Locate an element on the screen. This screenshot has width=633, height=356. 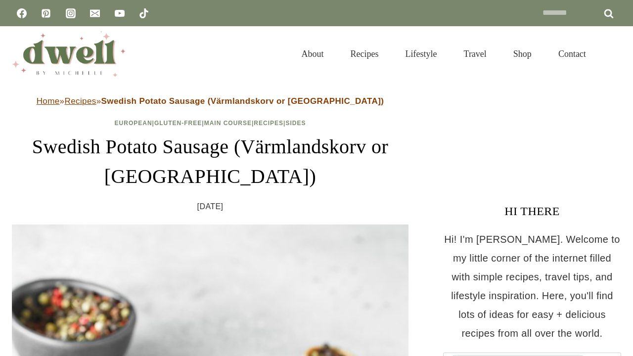
a: Facebook is located at coordinates (22, 13).